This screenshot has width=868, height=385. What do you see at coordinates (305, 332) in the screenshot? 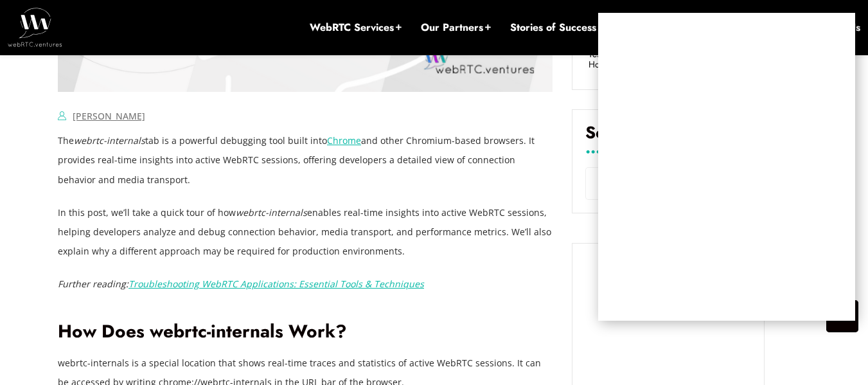
I see `h2: How Does webrtc-internals Work?` at bounding box center [305, 332].